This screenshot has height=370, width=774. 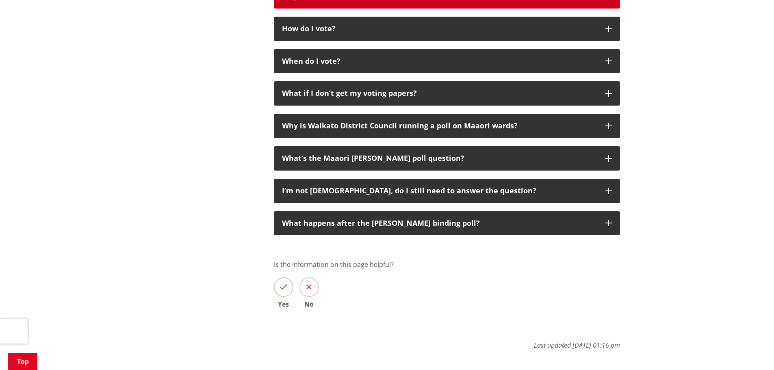 What do you see at coordinates (309, 304) in the screenshot?
I see `span: No` at bounding box center [309, 304].